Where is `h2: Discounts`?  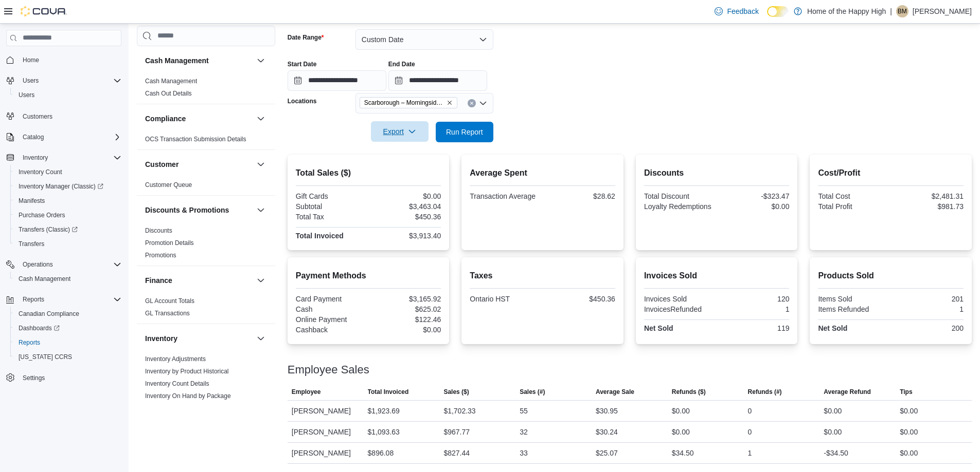
h2: Discounts is located at coordinates (716, 173).